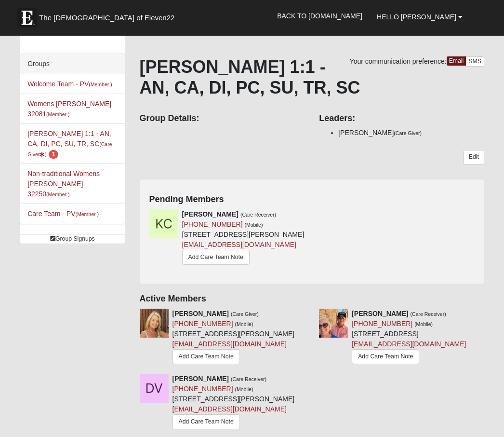 The height and width of the screenshot is (437, 504). Describe the element at coordinates (475, 61) in the screenshot. I see `a: SMS` at that location.